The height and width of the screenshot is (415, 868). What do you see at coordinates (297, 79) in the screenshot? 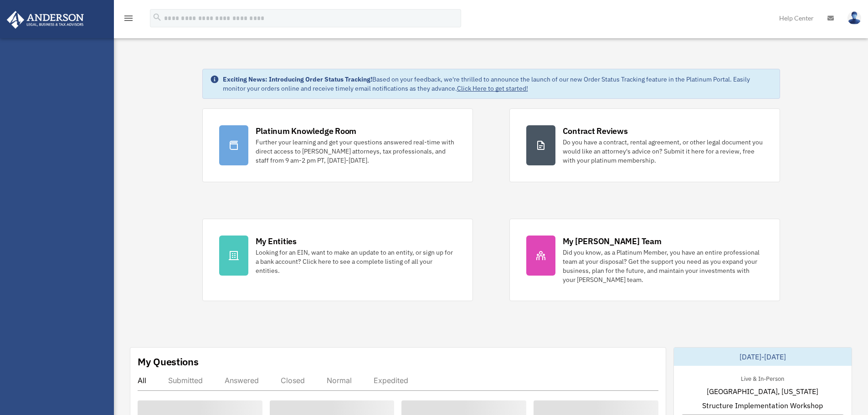
I see `strong: Exciting News: Introducing Order Status Tracking!` at bounding box center [297, 79].